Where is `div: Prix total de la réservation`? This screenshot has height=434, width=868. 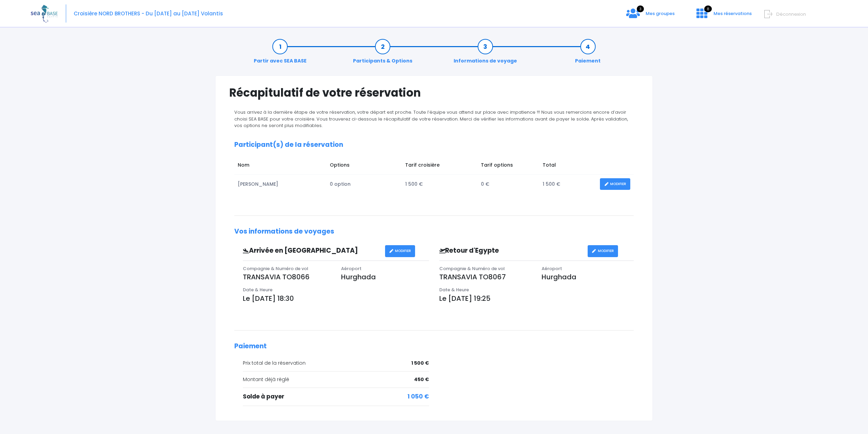 div: Prix total de la réservation is located at coordinates (336, 363).